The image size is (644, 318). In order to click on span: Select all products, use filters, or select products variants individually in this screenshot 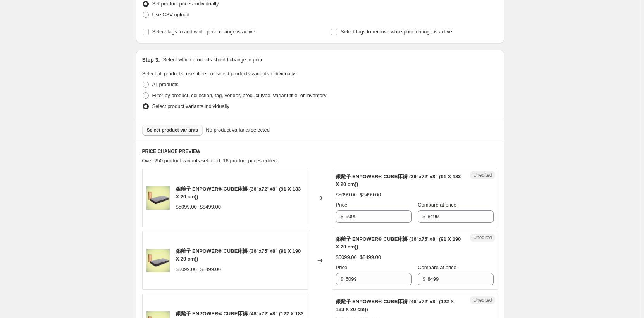, I will do `click(218, 74)`.